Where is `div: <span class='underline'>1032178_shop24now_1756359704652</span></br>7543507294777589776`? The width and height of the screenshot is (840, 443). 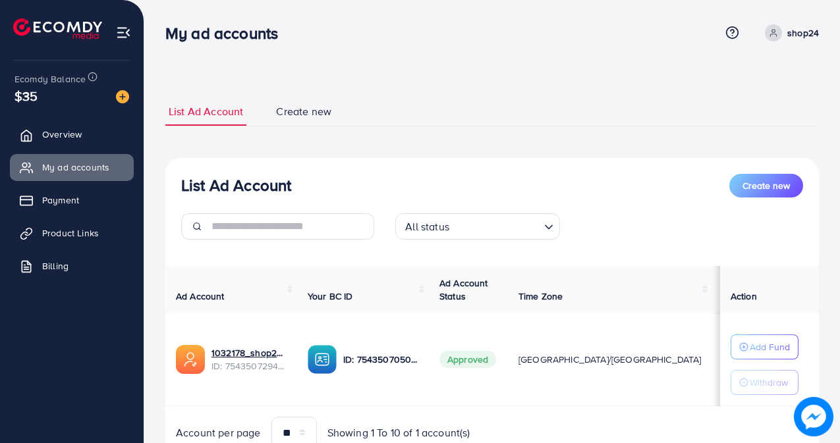 div: <span class='underline'>1032178_shop24now_1756359704652</span></br>7543507294777589776 is located at coordinates (249, 360).